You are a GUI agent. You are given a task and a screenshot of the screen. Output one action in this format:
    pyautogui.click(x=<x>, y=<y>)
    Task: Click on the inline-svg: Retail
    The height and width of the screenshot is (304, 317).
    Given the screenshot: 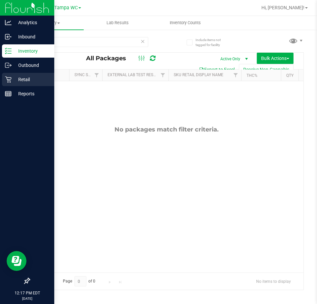 What is the action you would take?
    pyautogui.click(x=8, y=79)
    